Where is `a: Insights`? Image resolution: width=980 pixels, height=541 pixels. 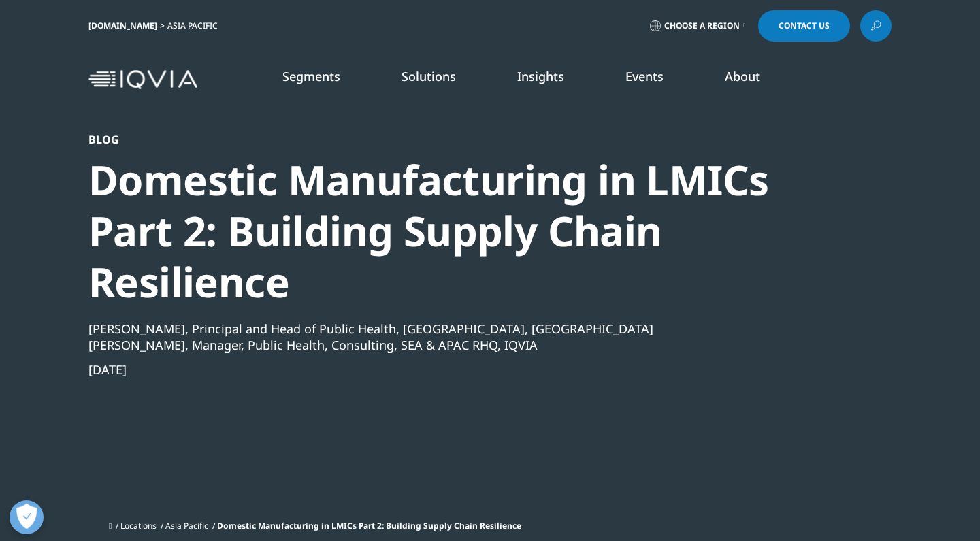 a: Insights is located at coordinates (541, 76).